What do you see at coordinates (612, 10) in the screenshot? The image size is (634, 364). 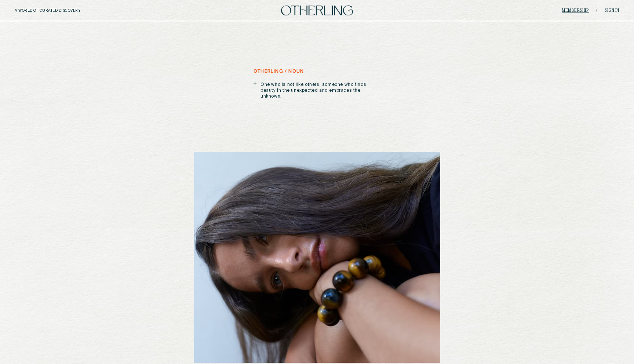 I see `a: Sign in` at bounding box center [612, 10].